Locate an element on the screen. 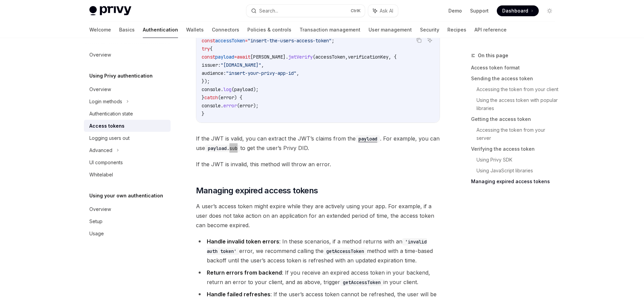  code: 'invalid auth token' is located at coordinates (317, 247).